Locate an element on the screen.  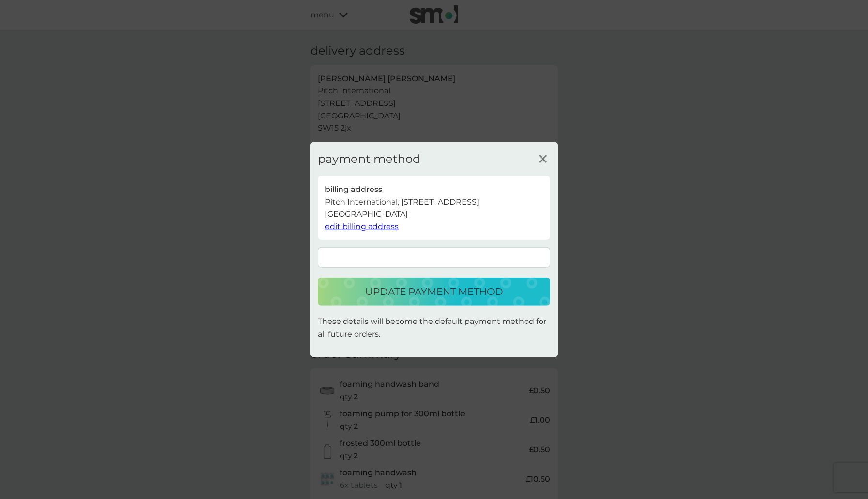
p: These details will become the default payment method for all future orders. is located at coordinates (434, 328).